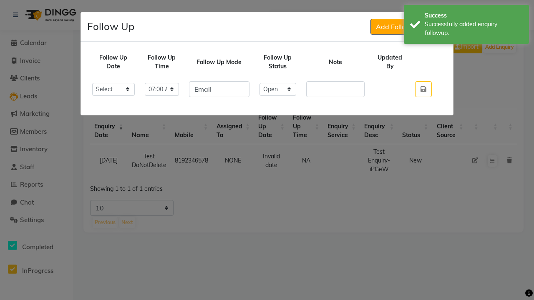 The height and width of the screenshot is (300, 534). Describe the element at coordinates (399, 27) in the screenshot. I see `button: Add Follow Up` at that location.